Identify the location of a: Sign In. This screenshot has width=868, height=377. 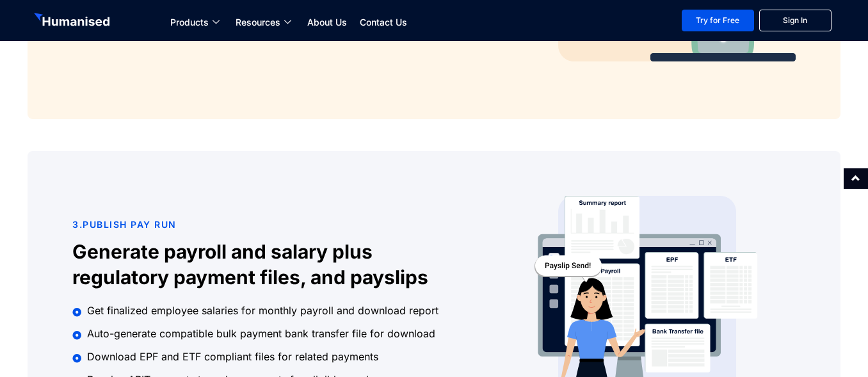
(796, 20).